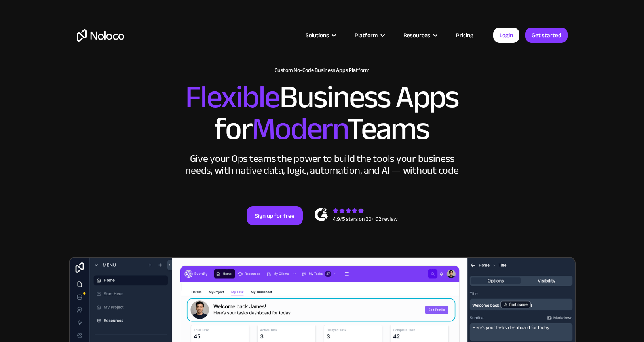 This screenshot has width=644, height=342. Describe the element at coordinates (546, 35) in the screenshot. I see `a: Get started` at that location.